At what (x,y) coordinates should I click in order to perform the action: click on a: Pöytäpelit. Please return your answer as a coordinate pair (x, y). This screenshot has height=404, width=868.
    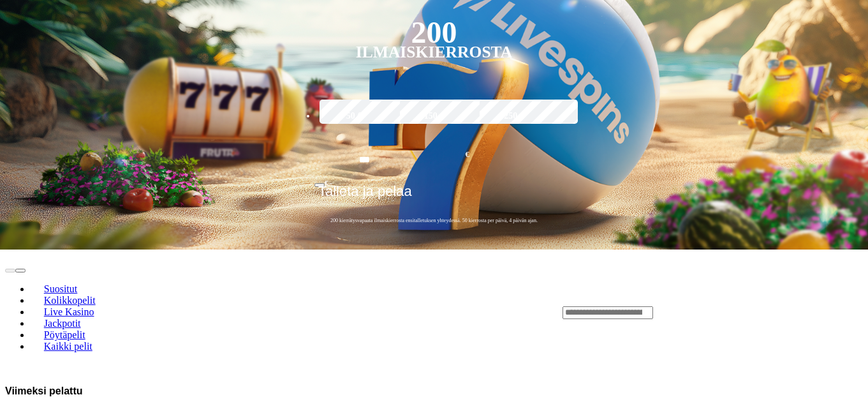
    Looking at the image, I should click on (64, 335).